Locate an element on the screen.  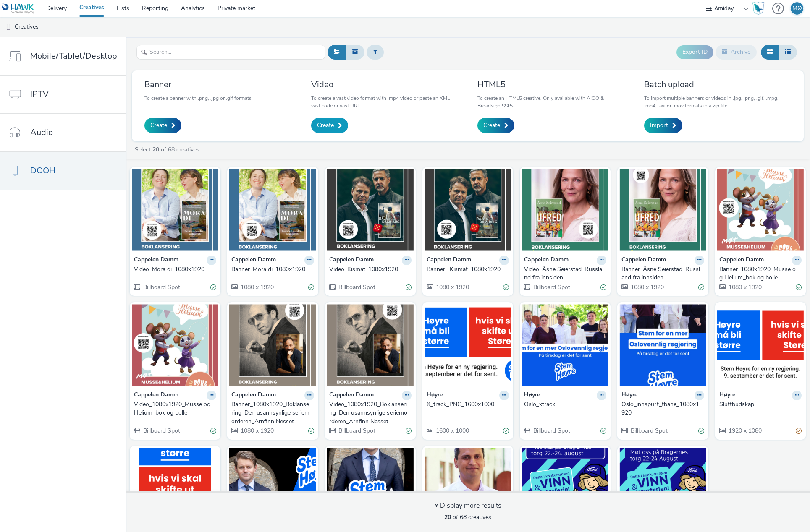
p: To create a vast video format with .mp4 video or paste an XML vast code or vast URL. is located at coordinates (385, 102).